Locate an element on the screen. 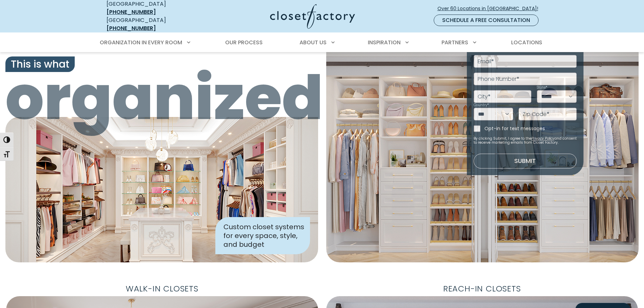 The image size is (644, 308). span: About Us is located at coordinates (313, 42).